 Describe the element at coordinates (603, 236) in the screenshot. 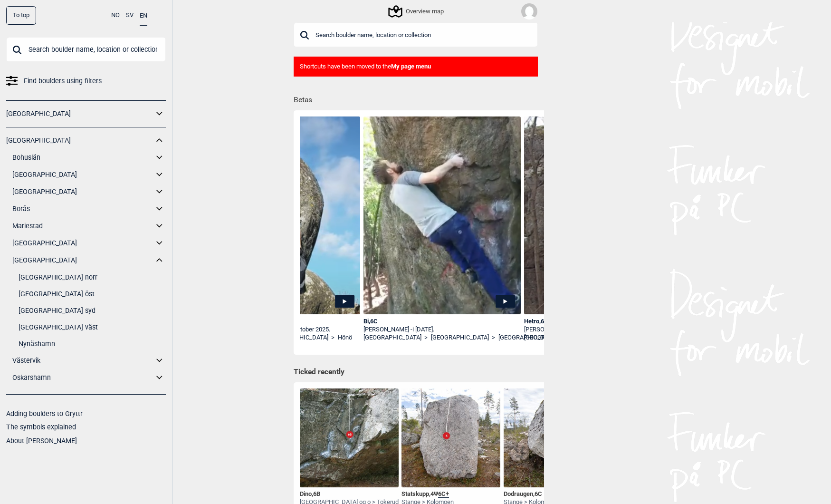

I see `img: Adam pa Hetro` at that location.